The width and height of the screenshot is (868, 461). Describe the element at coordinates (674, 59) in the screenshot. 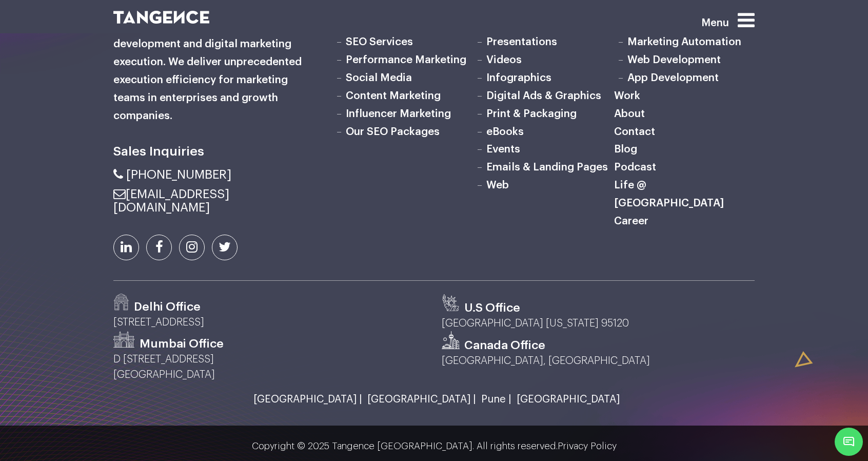

I see `a: Web Development` at that location.